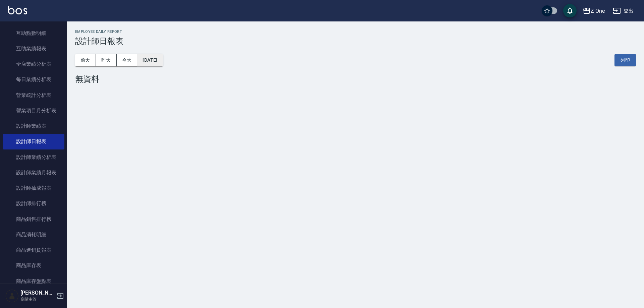 This screenshot has height=308, width=644. I want to click on h2: Employee Daily Report, so click(356, 31).